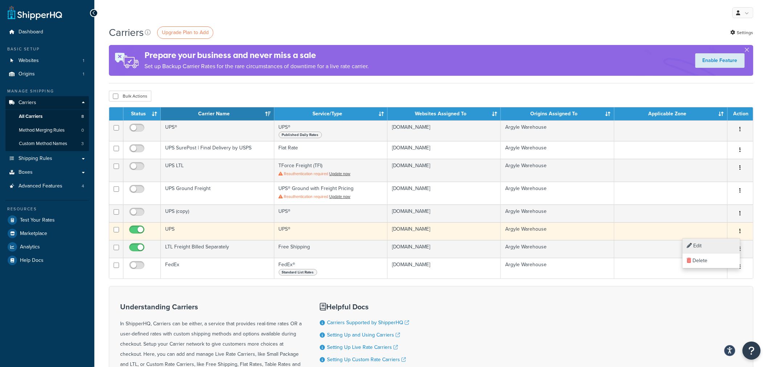  I want to click on div: Basic Setup, so click(47, 49).